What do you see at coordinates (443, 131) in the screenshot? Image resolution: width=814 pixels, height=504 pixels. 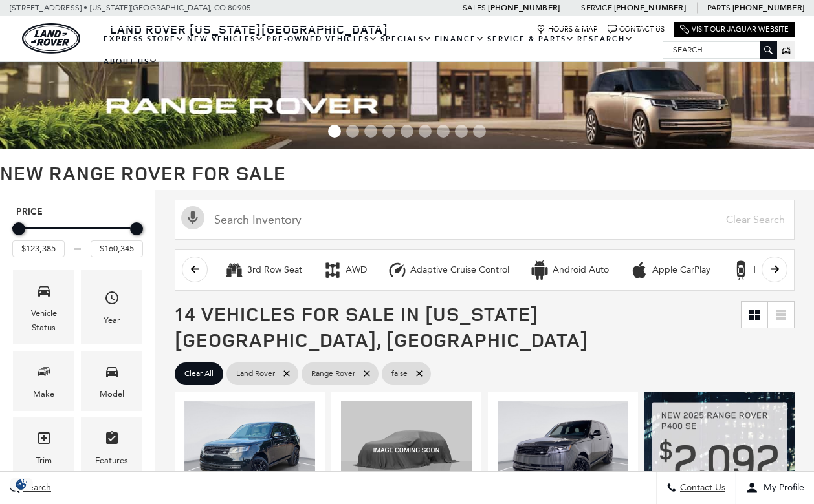 I see `span: Go to slide 7` at bounding box center [443, 131].